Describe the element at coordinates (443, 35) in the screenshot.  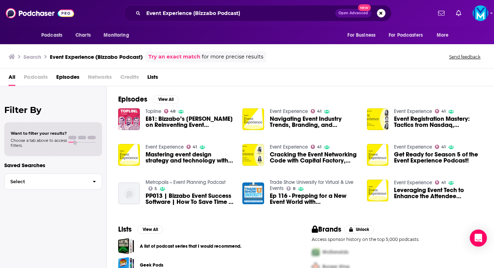
I see `span: More` at that location.